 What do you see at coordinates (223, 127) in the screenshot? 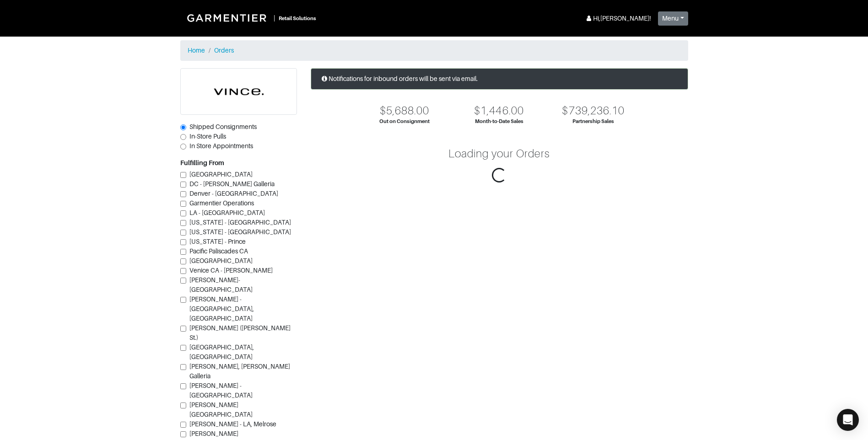
I see `span: Shipped Consignments` at bounding box center [223, 127].